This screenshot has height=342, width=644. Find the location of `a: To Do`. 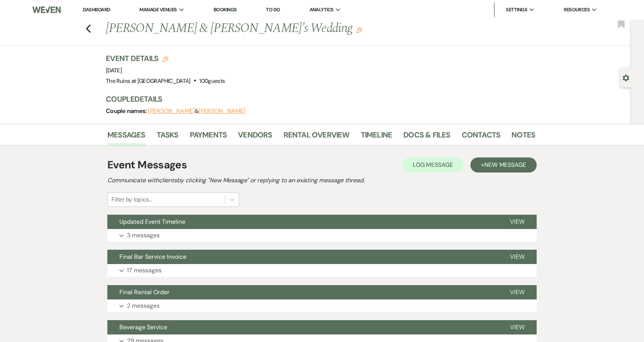

a: To Do is located at coordinates (273, 9).